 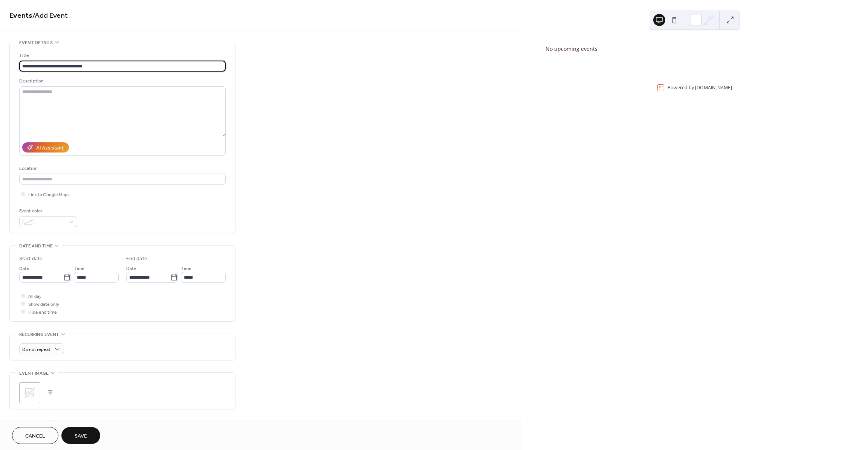 I want to click on div: No upcoming events, so click(x=694, y=48).